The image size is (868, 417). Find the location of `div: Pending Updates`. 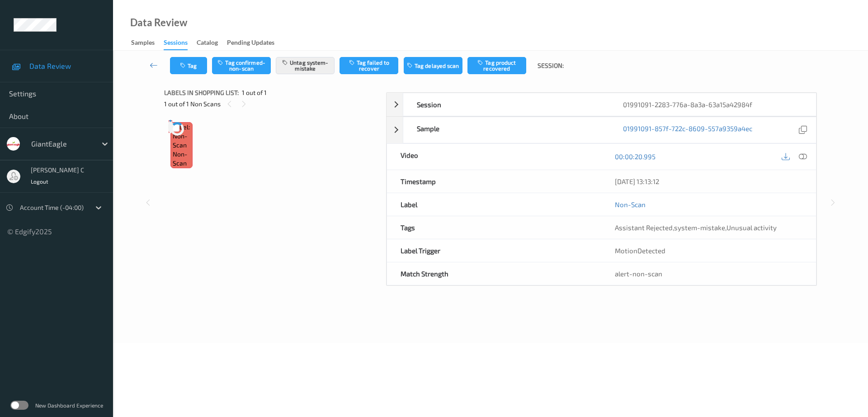

div: Pending Updates is located at coordinates (251, 43).